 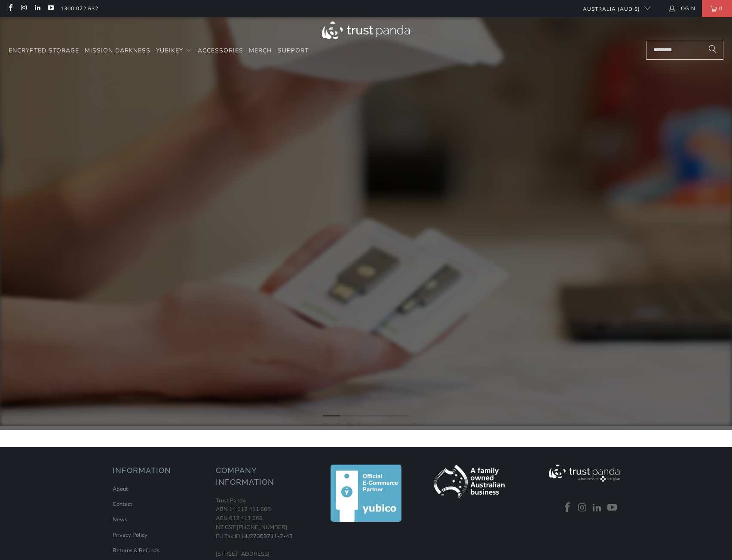 What do you see at coordinates (401, 415) in the screenshot?
I see `li: Page dot 5` at bounding box center [401, 415].